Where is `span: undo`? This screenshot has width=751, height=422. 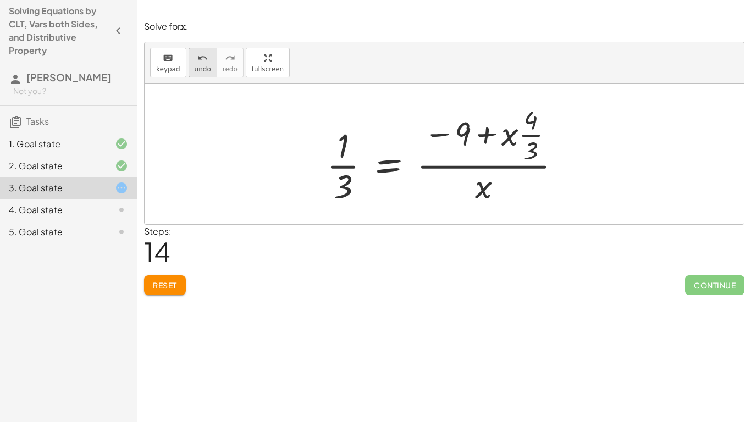
span: undo is located at coordinates (203, 69).